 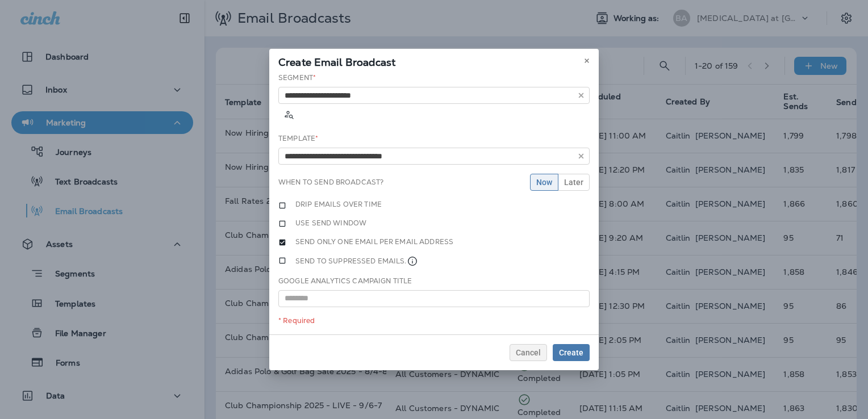 I want to click on label: Google Analytics Campaign Title, so click(x=345, y=281).